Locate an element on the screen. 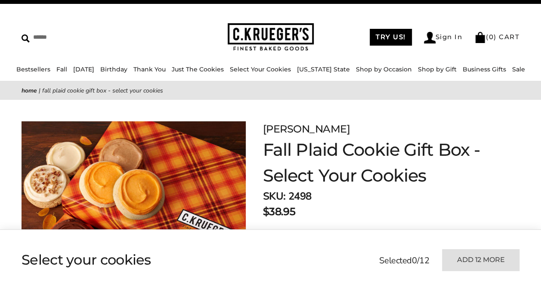 This screenshot has width=541, height=290. a: Bestsellers is located at coordinates (33, 69).